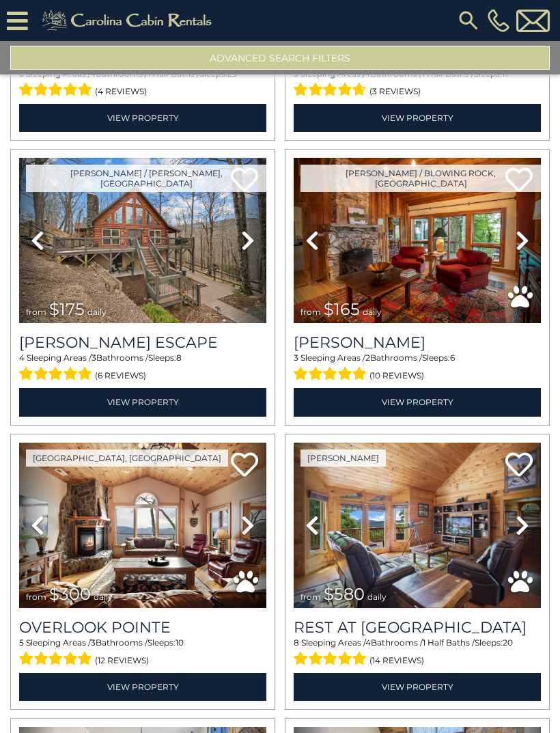  I want to click on h3: Azalea Hill, so click(417, 342).